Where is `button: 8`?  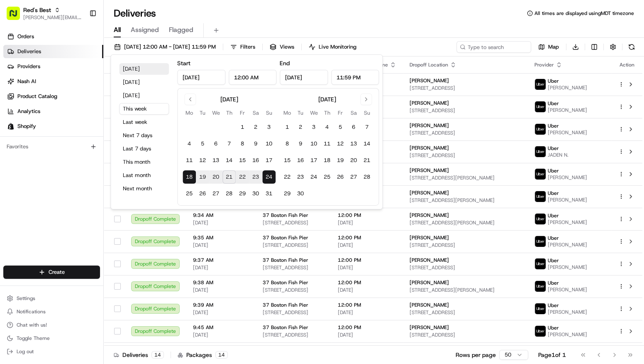
button: 8 is located at coordinates (287, 144).